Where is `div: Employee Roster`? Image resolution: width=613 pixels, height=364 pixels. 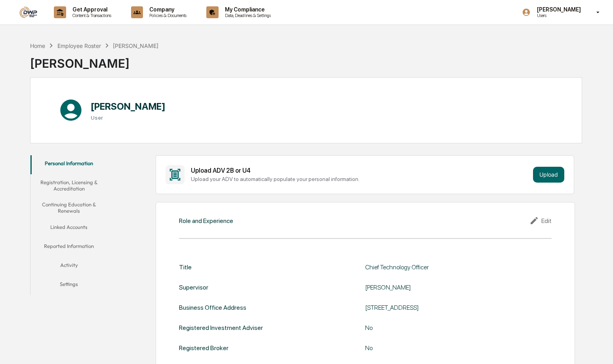
div: Employee Roster is located at coordinates (79, 45).